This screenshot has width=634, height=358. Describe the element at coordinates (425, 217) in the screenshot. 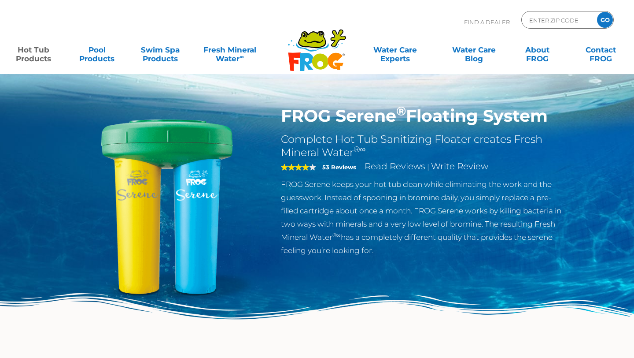

I see `p: FROG Serene keeps your hot tub clean while eliminating the work and the guesswork. Instead of spo...` at that location.